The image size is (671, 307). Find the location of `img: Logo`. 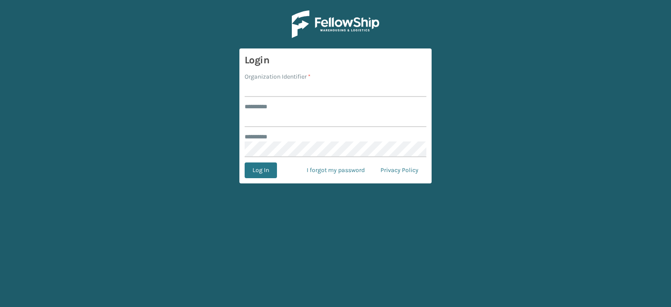

img: Logo is located at coordinates (336, 24).